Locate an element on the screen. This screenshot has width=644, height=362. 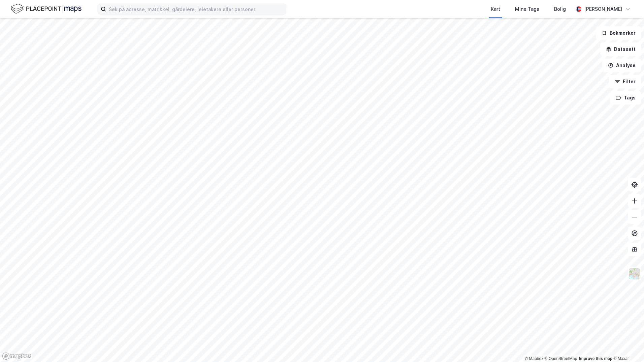
button: Analyse is located at coordinates (621, 65).